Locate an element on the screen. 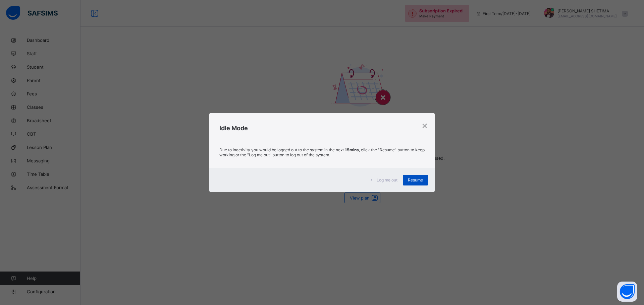 The height and width of the screenshot is (305, 644). strong: 15mins is located at coordinates (352, 150).